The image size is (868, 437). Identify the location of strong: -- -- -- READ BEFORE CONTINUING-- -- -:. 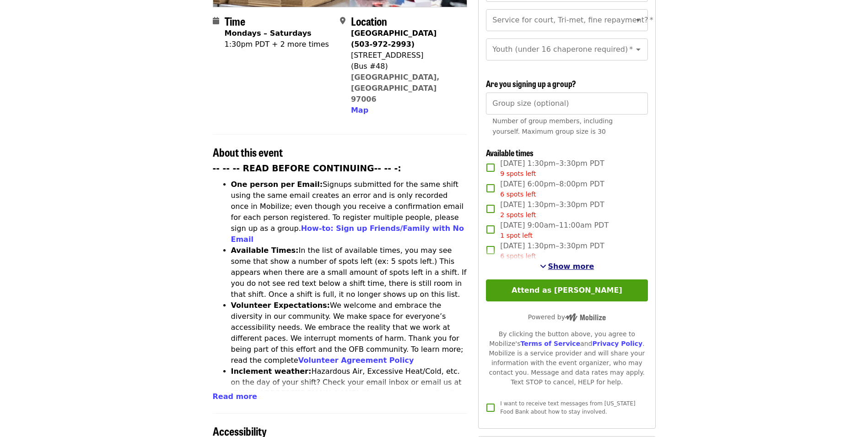
(307, 168).